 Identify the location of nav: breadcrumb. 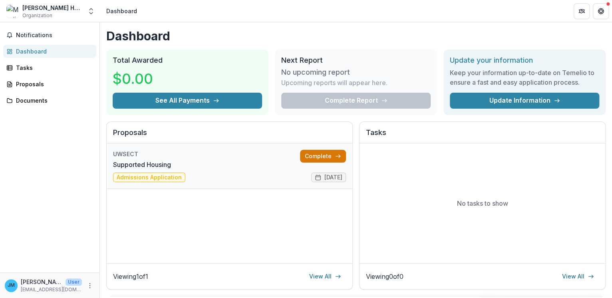
(122, 11).